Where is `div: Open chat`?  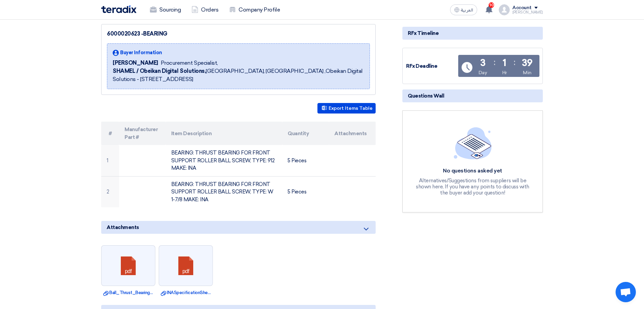
div: Open chat is located at coordinates (626, 292).